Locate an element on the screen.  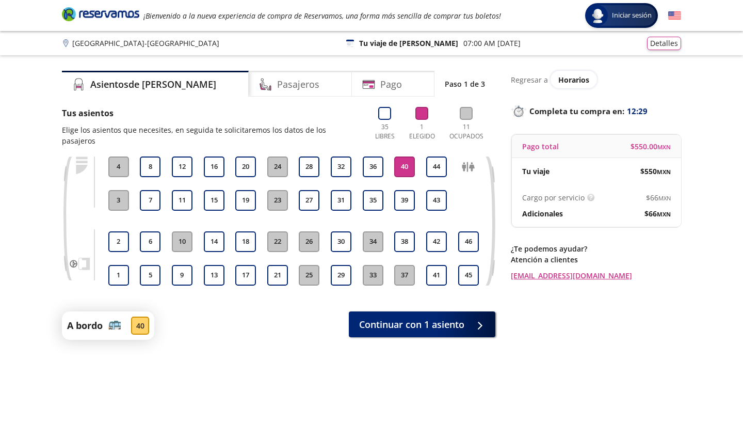
button: 34 is located at coordinates (373, 242).